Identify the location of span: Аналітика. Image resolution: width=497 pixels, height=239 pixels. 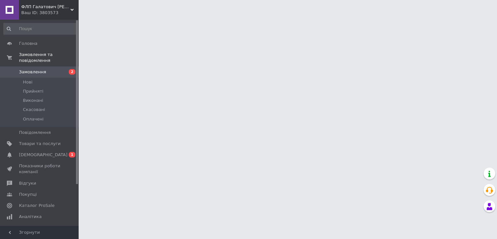
(30, 217).